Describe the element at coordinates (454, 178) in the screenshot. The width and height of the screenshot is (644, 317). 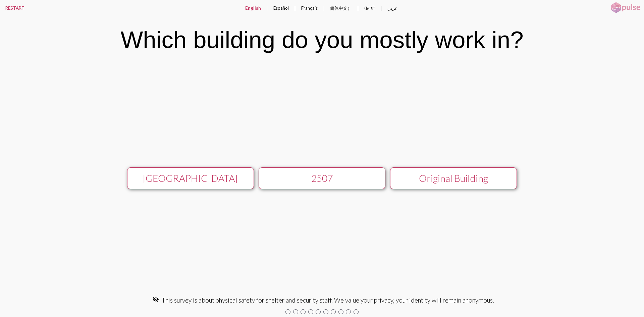
I see `div: Original Building` at that location.